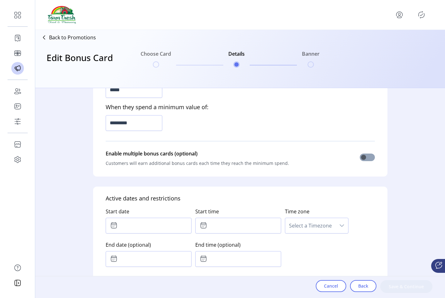 Image resolution: width=445 pixels, height=298 pixels. Describe the element at coordinates (62, 15) in the screenshot. I see `img: logo` at that location.